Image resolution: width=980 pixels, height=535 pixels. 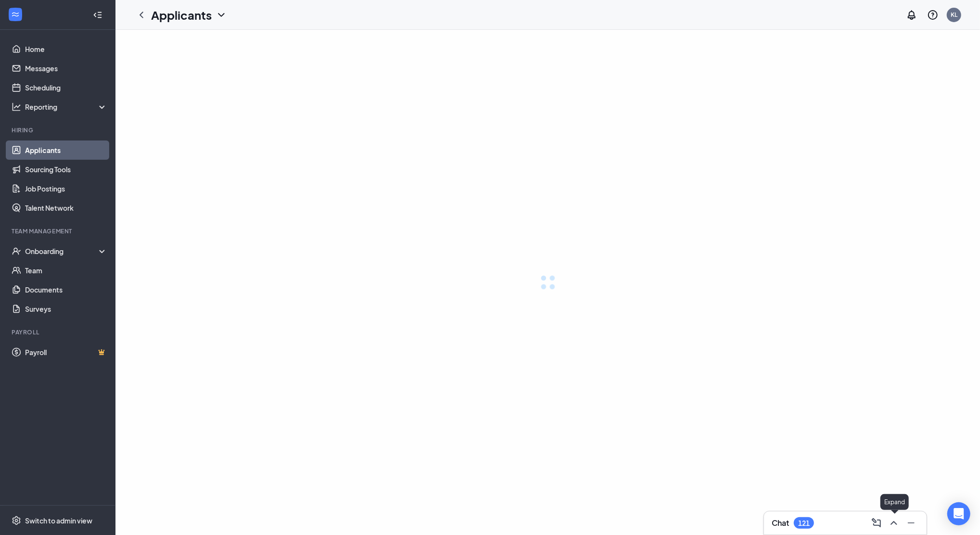 What do you see at coordinates (182, 15) in the screenshot?
I see `h1: Applicants` at bounding box center [182, 15].